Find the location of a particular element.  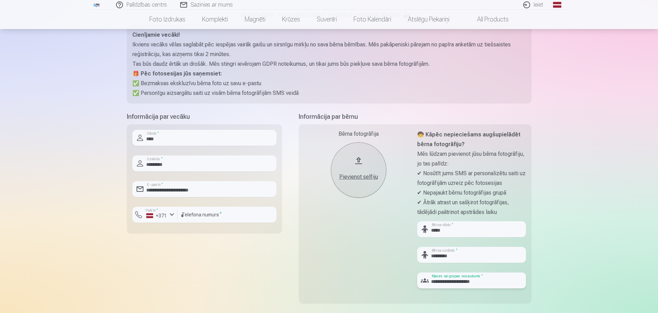

p: ✔ Ātrāk atrast un sašķirot fotogrāfijas, tādējādi paātrinot apstrādes laiku is located at coordinates (472, 208).